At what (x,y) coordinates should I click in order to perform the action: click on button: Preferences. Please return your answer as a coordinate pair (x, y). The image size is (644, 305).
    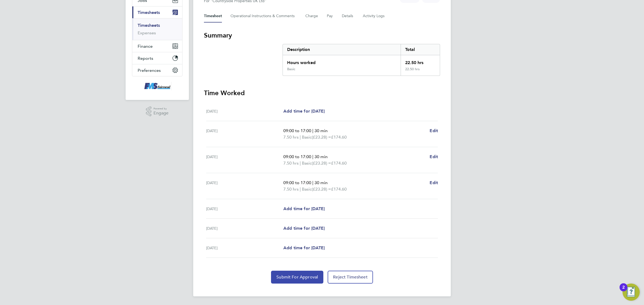
    Looking at the image, I should click on (157, 70).